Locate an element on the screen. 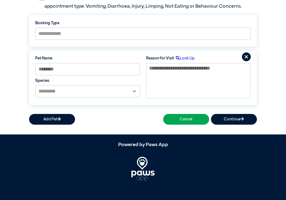 This screenshot has height=200, width=286. label: Booking Type is located at coordinates (143, 23).